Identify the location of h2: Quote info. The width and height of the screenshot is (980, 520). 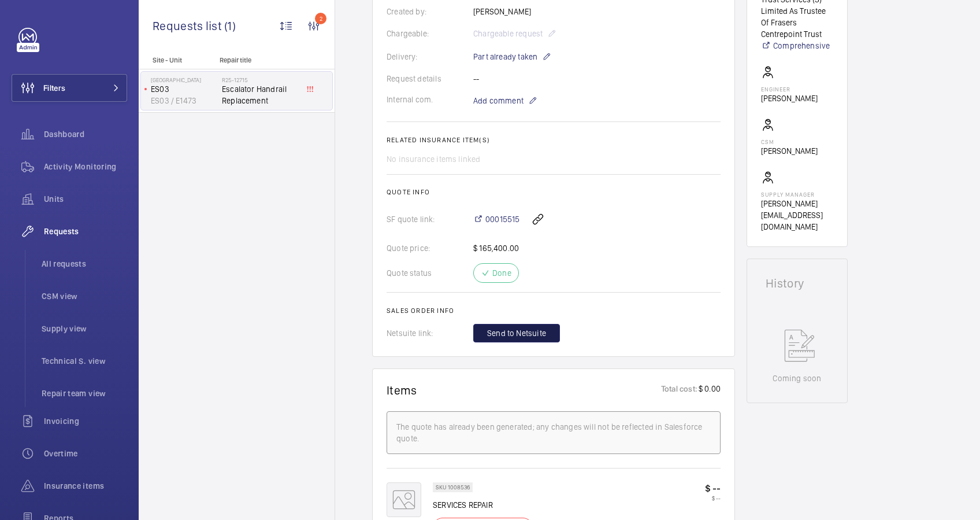
(554, 192).